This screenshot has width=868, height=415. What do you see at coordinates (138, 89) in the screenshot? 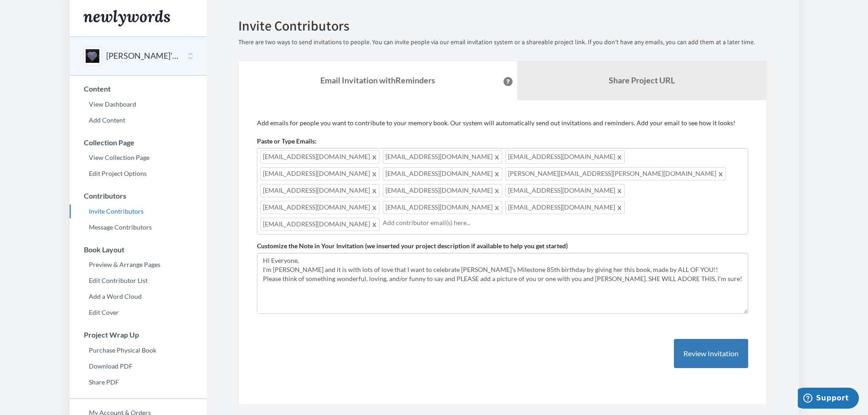
I see `h3: Content` at bounding box center [138, 89].